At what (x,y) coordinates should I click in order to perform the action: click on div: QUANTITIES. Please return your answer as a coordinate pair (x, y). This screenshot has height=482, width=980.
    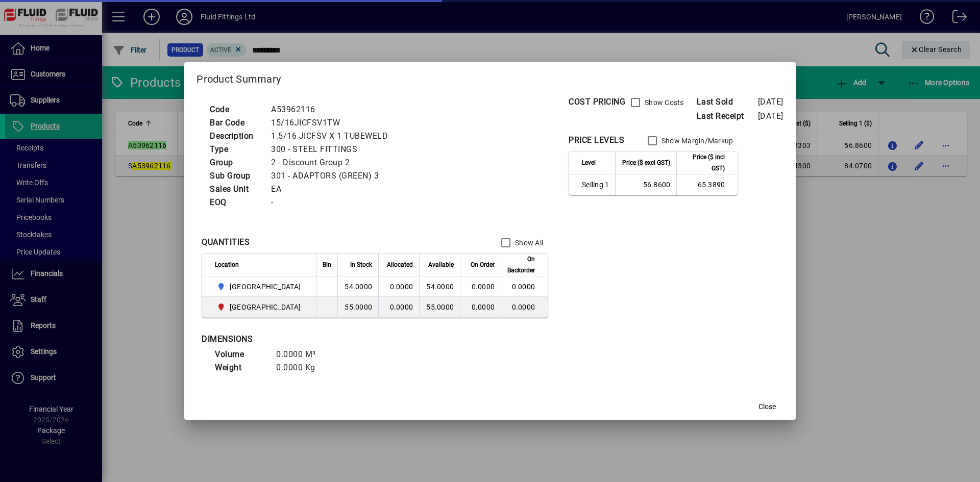
    Looking at the image, I should click on (226, 243).